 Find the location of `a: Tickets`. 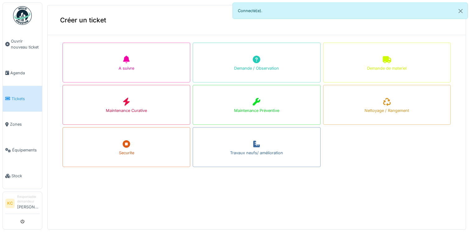

a: Tickets is located at coordinates (22, 99).